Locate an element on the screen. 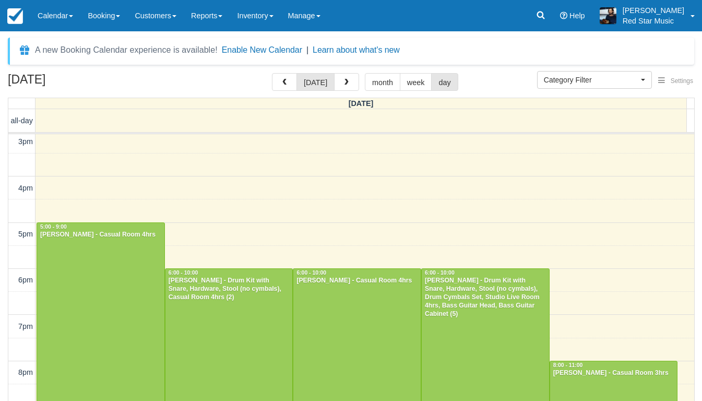  span: Help is located at coordinates (577, 16).